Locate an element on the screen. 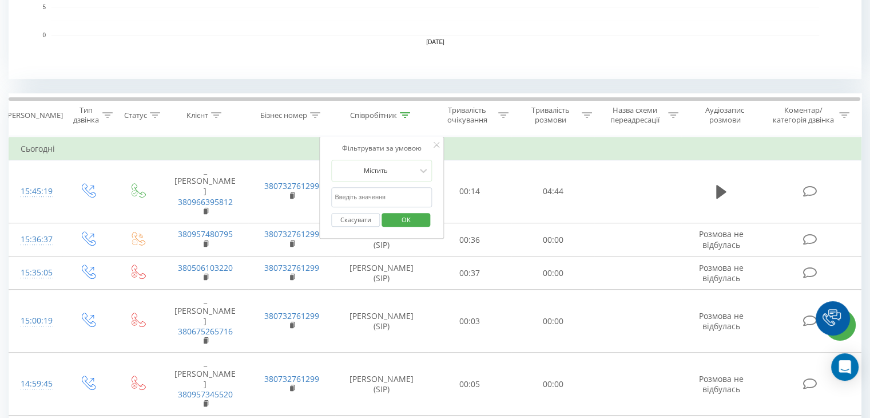  text: 0 is located at coordinates (44, 35).